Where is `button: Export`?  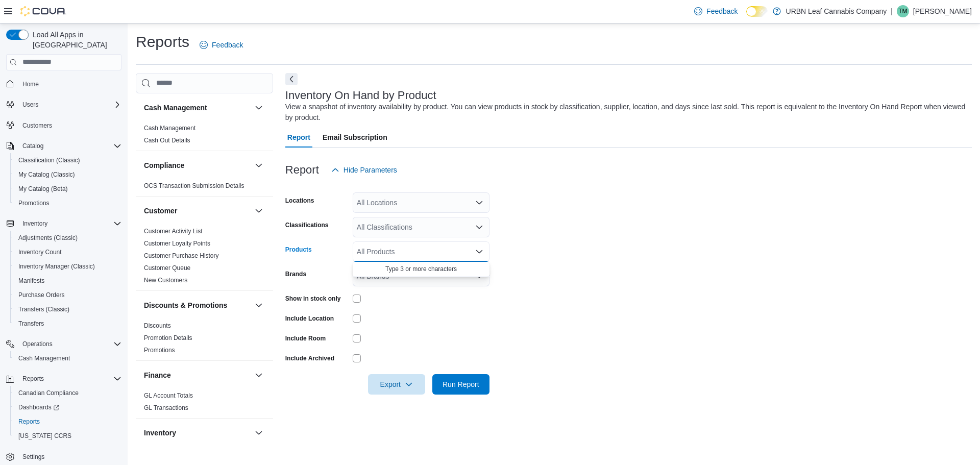 button: Export is located at coordinates (397, 384).